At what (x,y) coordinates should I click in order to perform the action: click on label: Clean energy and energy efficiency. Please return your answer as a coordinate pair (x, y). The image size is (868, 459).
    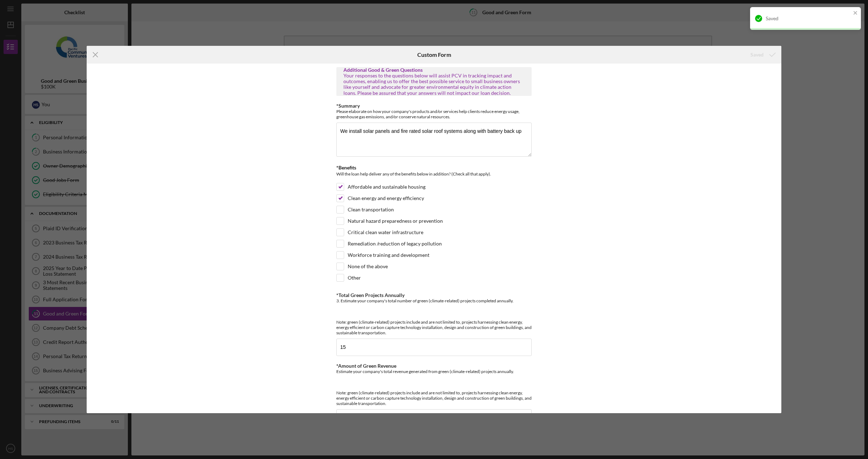
    Looking at the image, I should click on (386, 198).